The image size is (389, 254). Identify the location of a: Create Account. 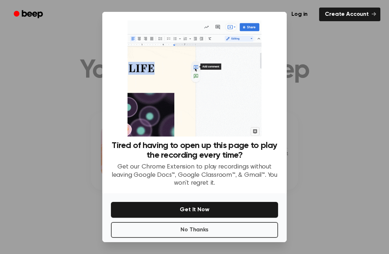
(349, 14).